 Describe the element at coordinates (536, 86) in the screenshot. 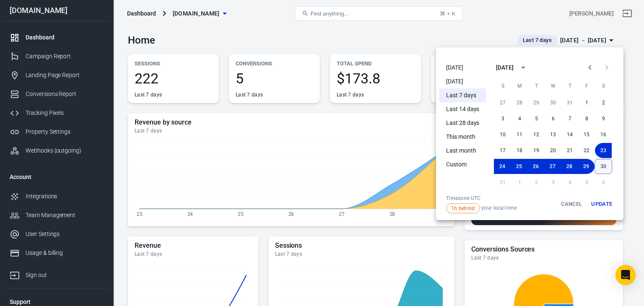

I see `span: Tuesday` at that location.